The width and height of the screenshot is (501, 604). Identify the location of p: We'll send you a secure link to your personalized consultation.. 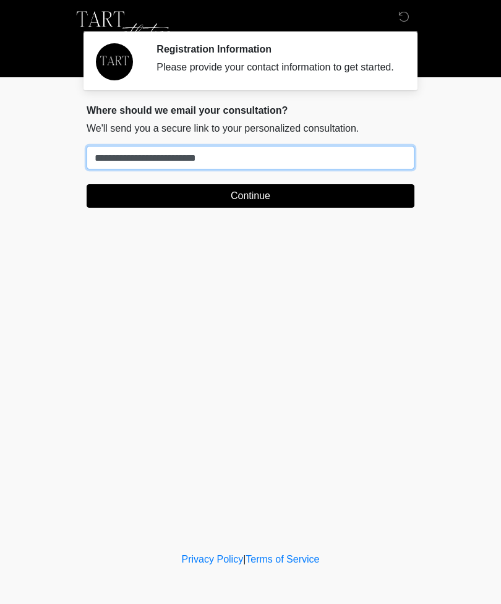
(251, 129).